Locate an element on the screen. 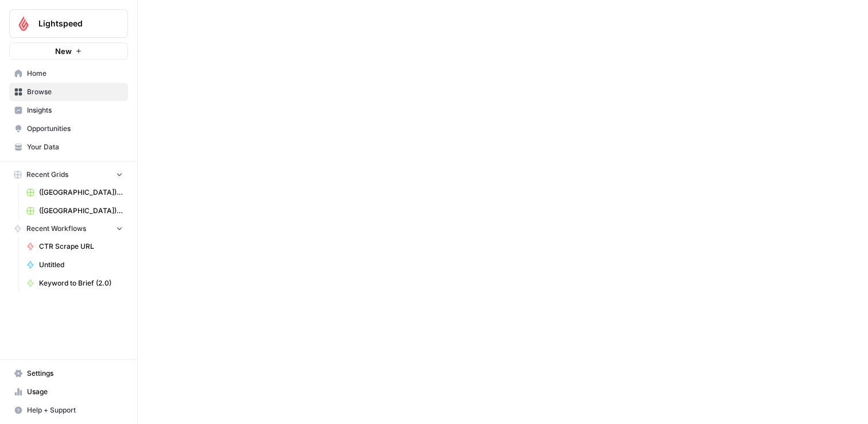 The width and height of the screenshot is (868, 424). button: Help + Support is located at coordinates (68, 410).